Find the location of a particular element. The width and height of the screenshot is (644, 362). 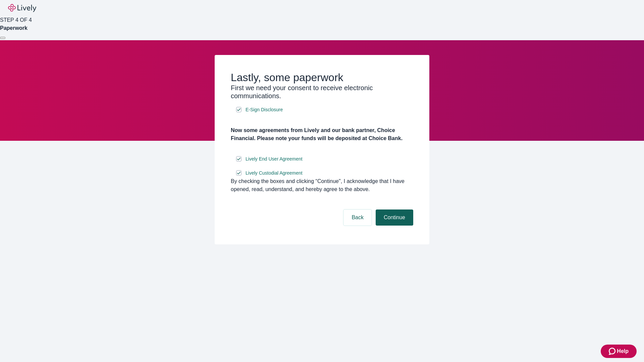

svg: Zendesk support icon is located at coordinates (613, 351).